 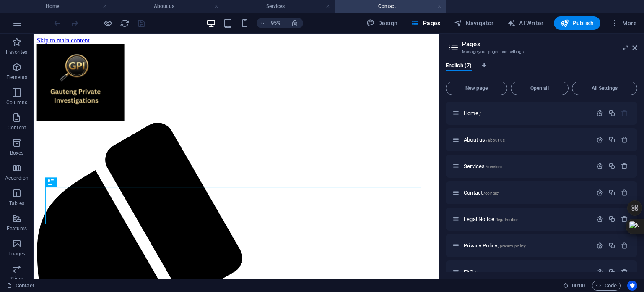 What do you see at coordinates (577, 23) in the screenshot?
I see `span: Publish` at bounding box center [577, 23].